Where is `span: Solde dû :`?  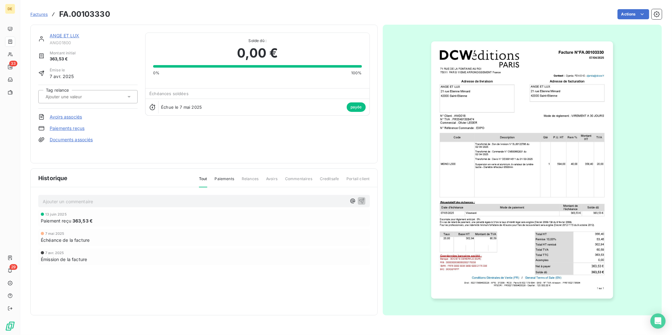
span: Solde dû : is located at coordinates (257, 41).